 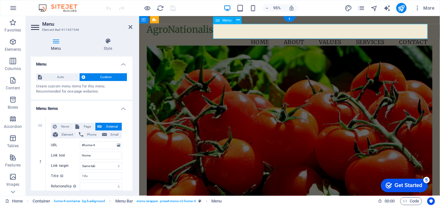 What do you see at coordinates (108, 45) in the screenshot?
I see `h4: Style` at bounding box center [108, 45].